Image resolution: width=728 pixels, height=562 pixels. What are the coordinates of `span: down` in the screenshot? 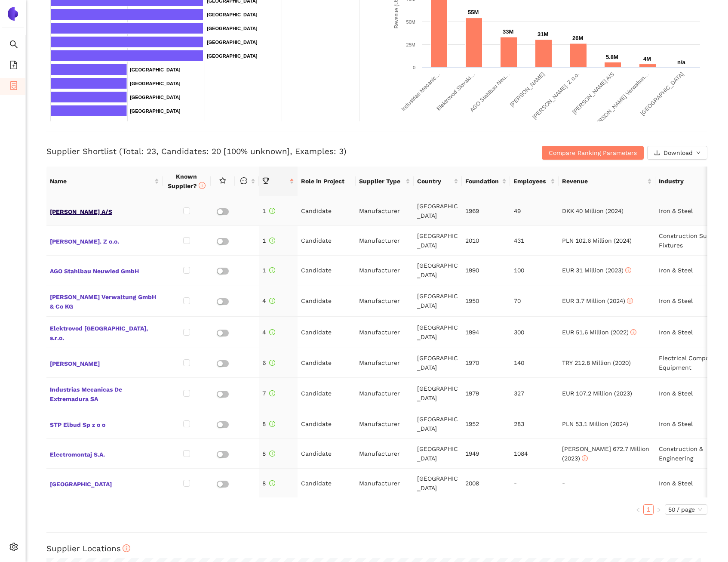 It's located at (699, 153).